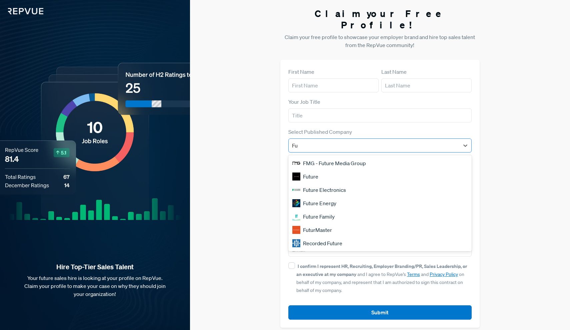 The height and width of the screenshot is (330, 570). I want to click on img: Future Family, so click(297, 217).